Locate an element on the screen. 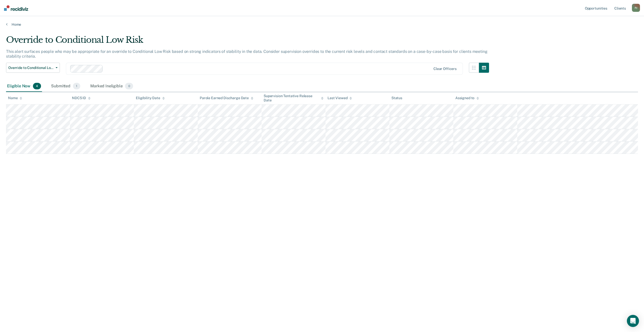 The image size is (644, 332). span: Override to Conditional Low Risk is located at coordinates (31, 68).